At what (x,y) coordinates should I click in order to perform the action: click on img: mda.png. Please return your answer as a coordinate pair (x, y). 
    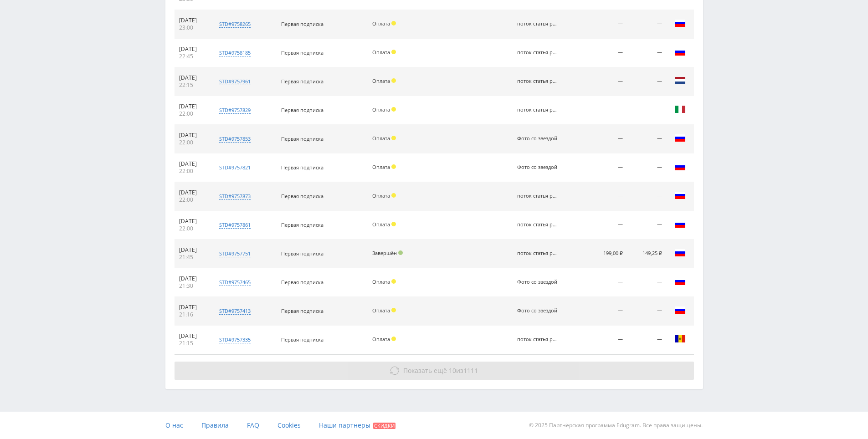
    Looking at the image, I should click on (681, 338).